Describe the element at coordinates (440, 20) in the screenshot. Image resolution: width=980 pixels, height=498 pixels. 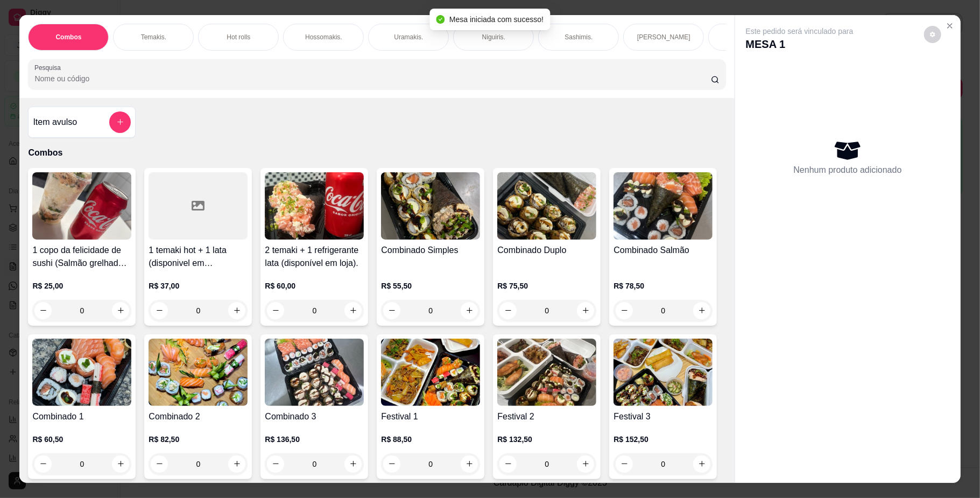
I see `span: check-circle` at that location.